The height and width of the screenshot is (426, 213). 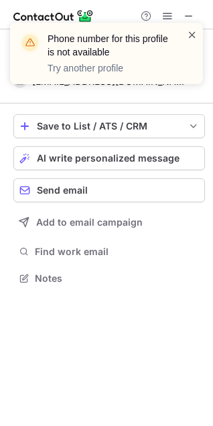 I want to click on img: ContactOut v5.3.10, so click(x=53, y=16).